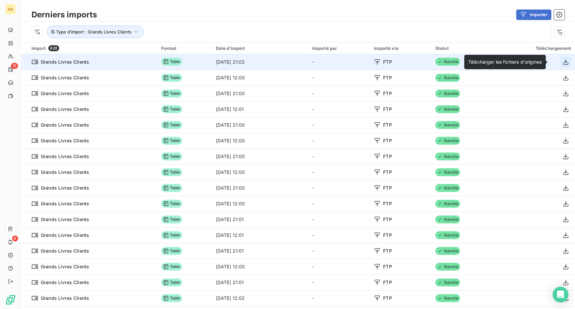 Image resolution: width=575 pixels, height=309 pixels. What do you see at coordinates (94, 32) in the screenshot?
I see `span: Type d’import : Grands Livres Clients` at bounding box center [94, 32].